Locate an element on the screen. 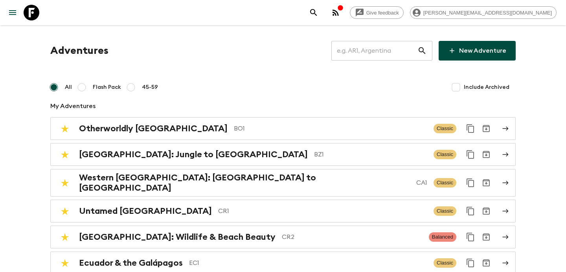 Image resolution: width=566 pixels, height=272 pixels. h2: Ecuador & the Galápagos is located at coordinates (131, 263).